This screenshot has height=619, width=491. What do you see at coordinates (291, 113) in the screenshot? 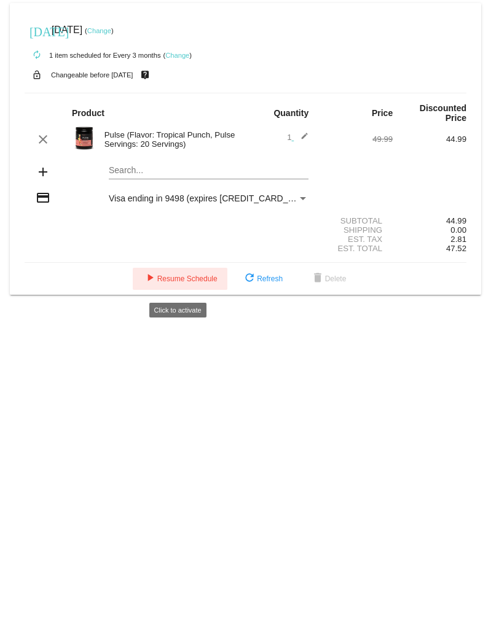
I see `strong: Quantity` at bounding box center [291, 113].